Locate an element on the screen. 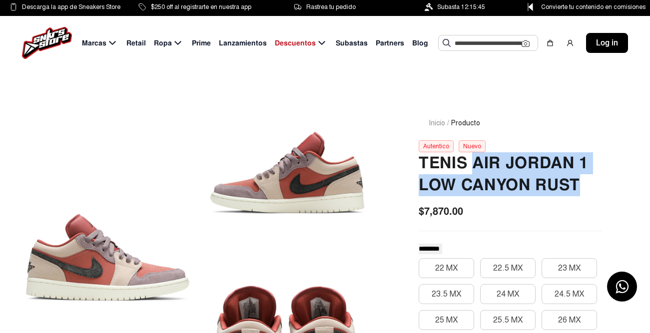 Image resolution: width=650 pixels, height=333 pixels. button: 26 MX is located at coordinates (569, 320).